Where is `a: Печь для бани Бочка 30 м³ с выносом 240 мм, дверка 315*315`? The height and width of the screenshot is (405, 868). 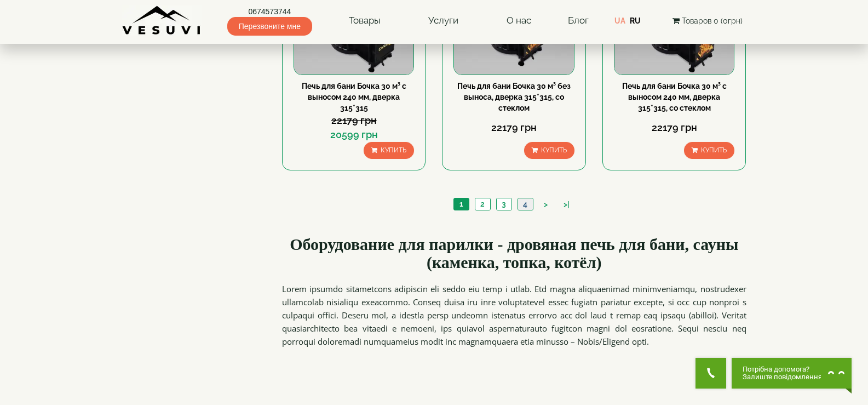 a: Печь для бани Бочка 30 м³ с выносом 240 мм, дверка 315*315 is located at coordinates (354, 97).